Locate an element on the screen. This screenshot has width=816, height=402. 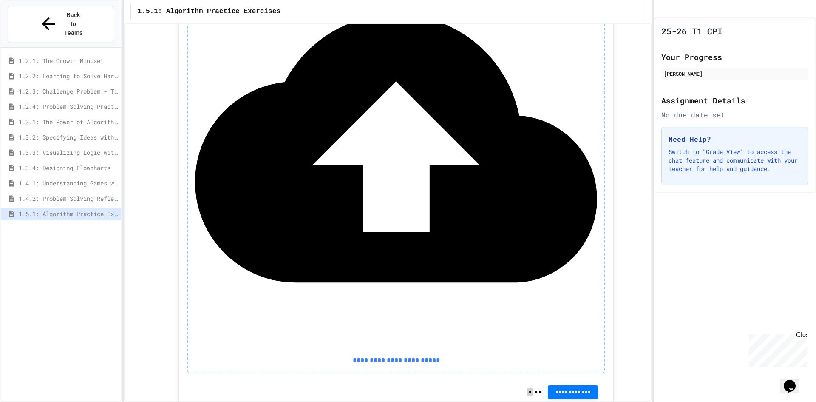
h1: 25-26 T1 CPI is located at coordinates (692, 31).